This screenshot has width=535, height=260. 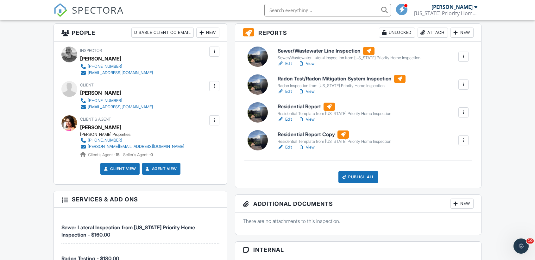 I want to click on a: SPECTORA, so click(x=89, y=15).